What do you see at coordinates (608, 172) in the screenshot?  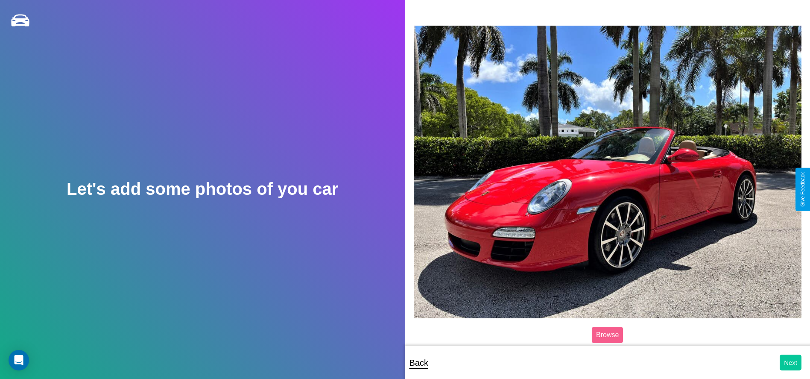 I see `img: posted` at bounding box center [608, 172].